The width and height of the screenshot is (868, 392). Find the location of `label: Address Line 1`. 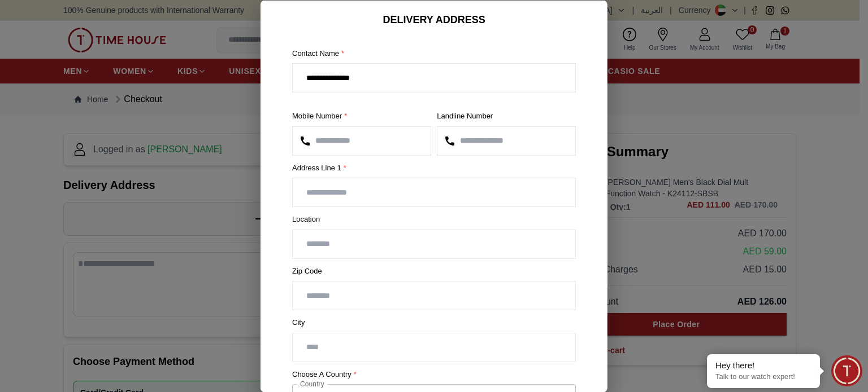

label: Address Line 1 is located at coordinates (434, 167).